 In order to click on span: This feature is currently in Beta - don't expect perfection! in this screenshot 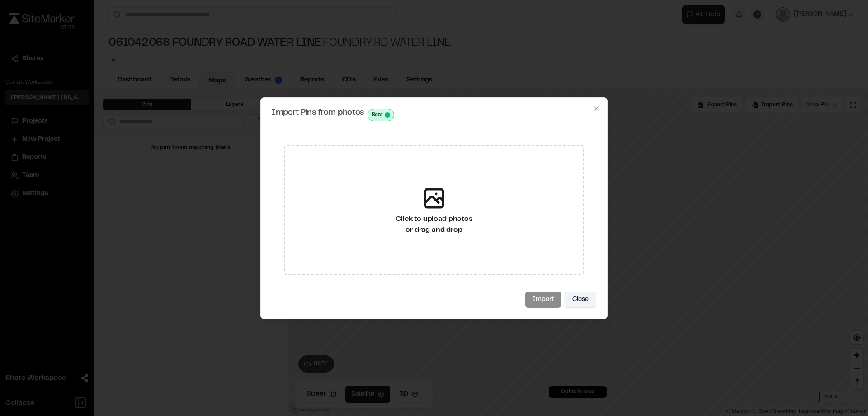, I will do `click(388, 115)`.